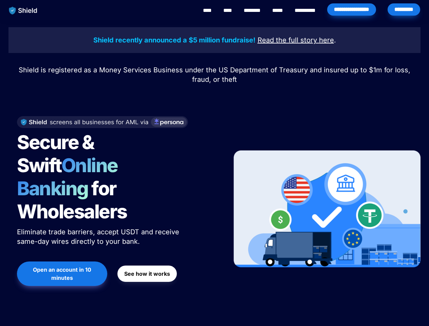 The image size is (429, 326). What do you see at coordinates (326, 40) in the screenshot?
I see `u: here` at bounding box center [326, 40].